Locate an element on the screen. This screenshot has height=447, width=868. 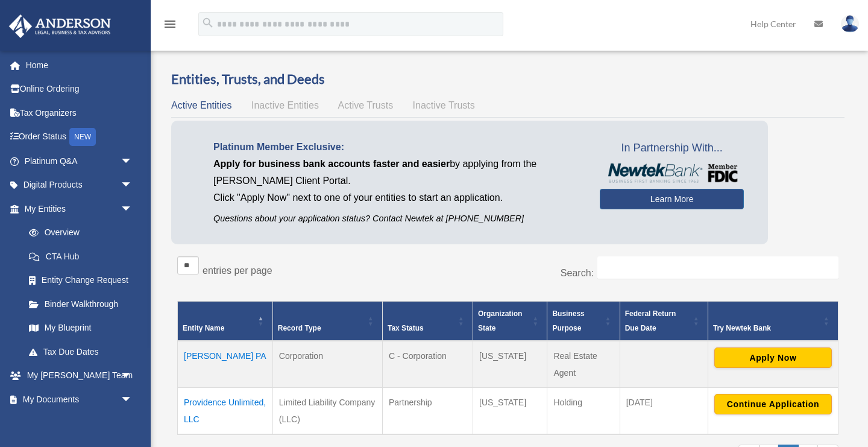
a: My Entitiesarrow_drop_down is located at coordinates (76, 209).